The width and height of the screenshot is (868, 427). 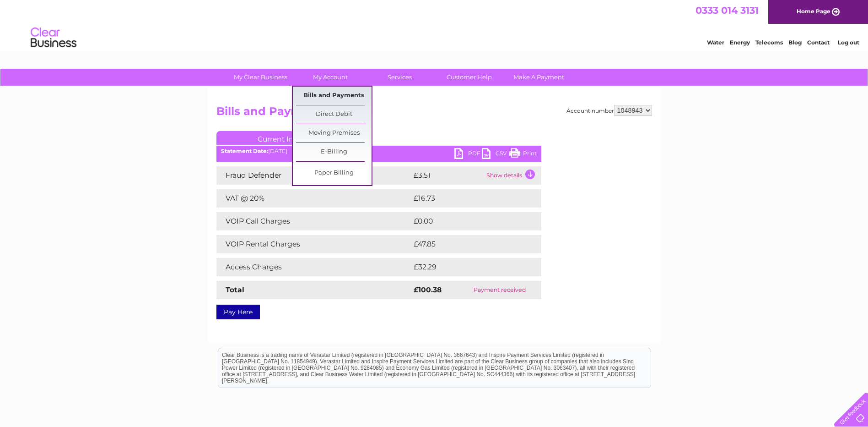 What do you see at coordinates (716, 42) in the screenshot?
I see `a: Water` at bounding box center [716, 42].